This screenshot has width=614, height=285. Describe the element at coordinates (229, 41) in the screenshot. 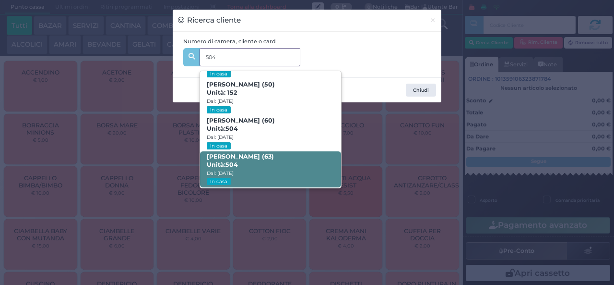

I see `label: Numero di camera, cliente o card` at that location.